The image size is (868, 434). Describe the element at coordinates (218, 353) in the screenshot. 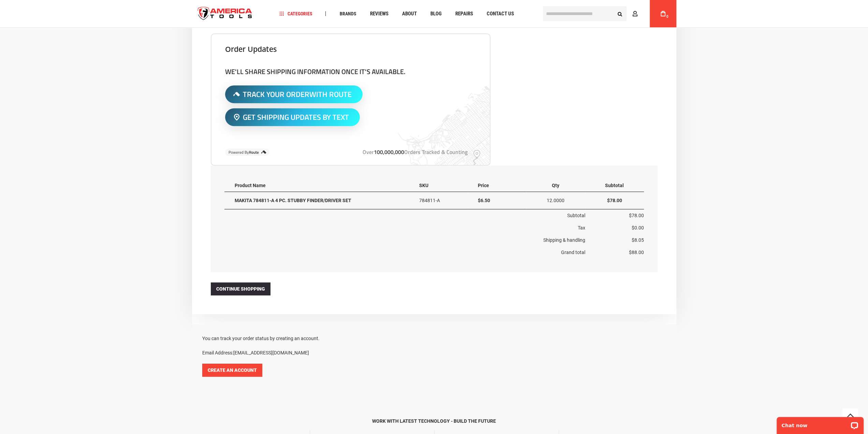

I see `span: Email Address` at that location.